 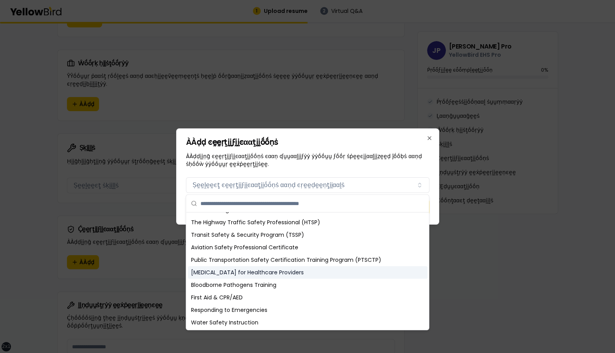 I want to click on div: Responding to Emergencies, so click(x=308, y=310).